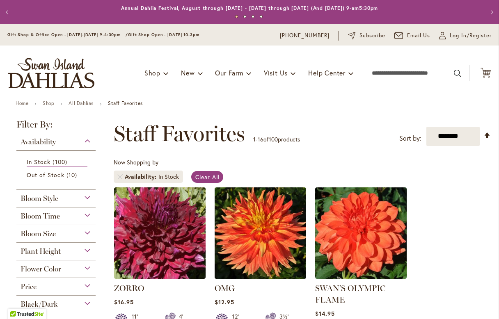 This screenshot has height=319, width=499. What do you see at coordinates (229, 73) in the screenshot?
I see `span: Our Farm` at bounding box center [229, 73].